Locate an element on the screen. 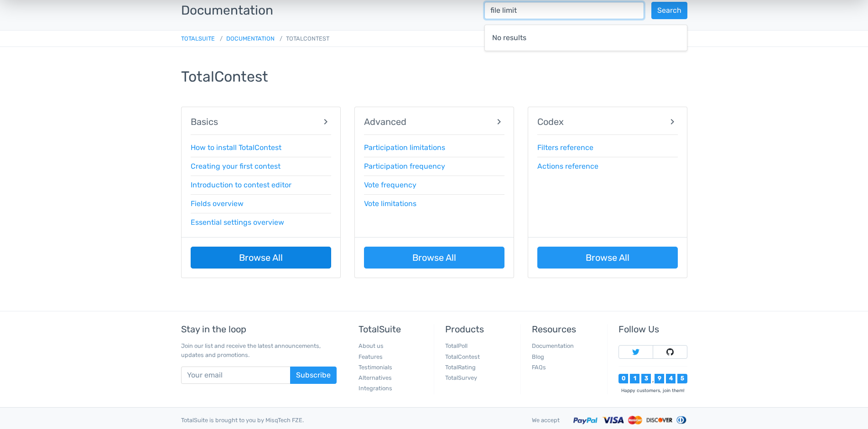  a: Creating your first contest is located at coordinates (235, 166).